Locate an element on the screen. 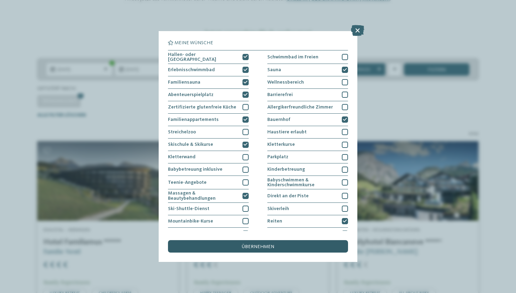  span: Direkt an der Piste is located at coordinates (288, 196).